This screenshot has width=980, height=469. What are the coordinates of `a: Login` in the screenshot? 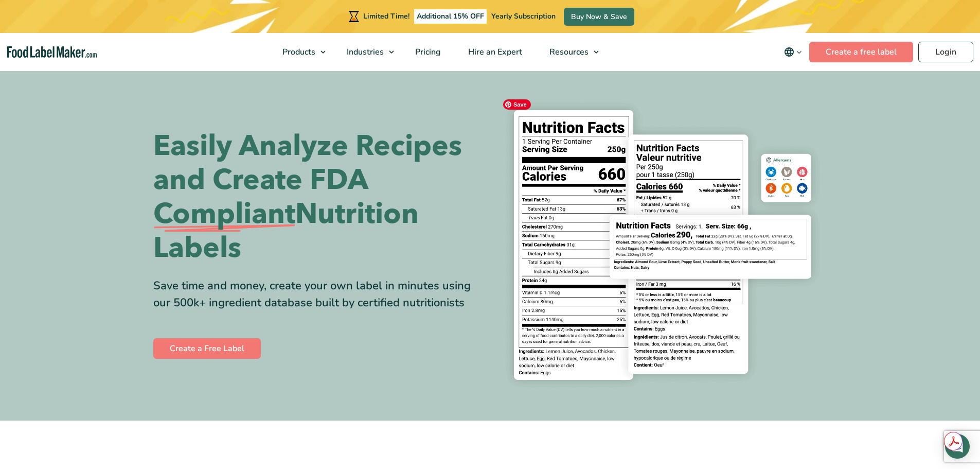 It's located at (946, 52).